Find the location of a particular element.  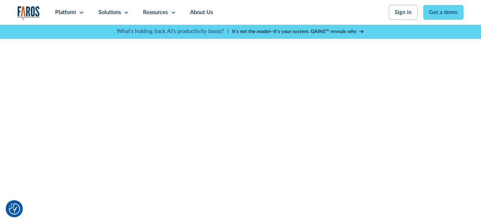

a: Get a demo is located at coordinates (444, 12).